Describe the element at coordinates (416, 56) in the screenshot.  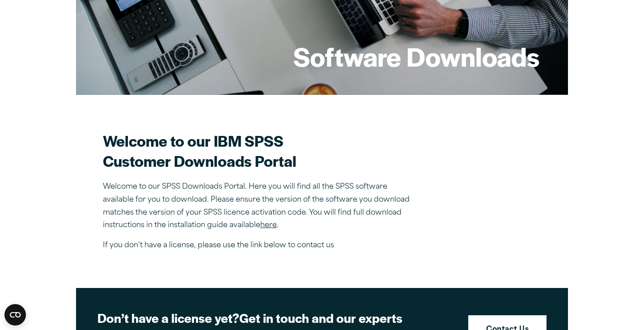
I see `h1: Software Downloads` at that location.